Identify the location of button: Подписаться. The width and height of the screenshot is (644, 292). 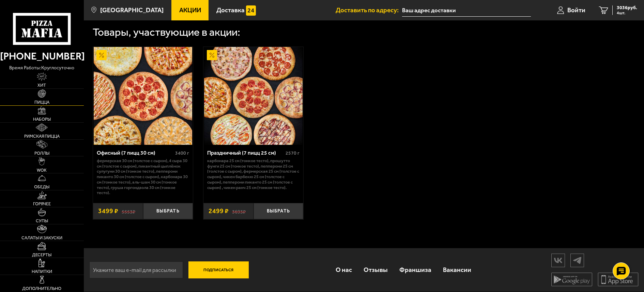
(218, 270).